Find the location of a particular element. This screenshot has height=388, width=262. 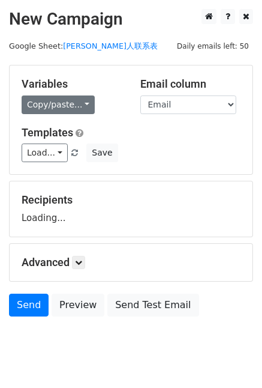

a: Send is located at coordinates (29, 305).